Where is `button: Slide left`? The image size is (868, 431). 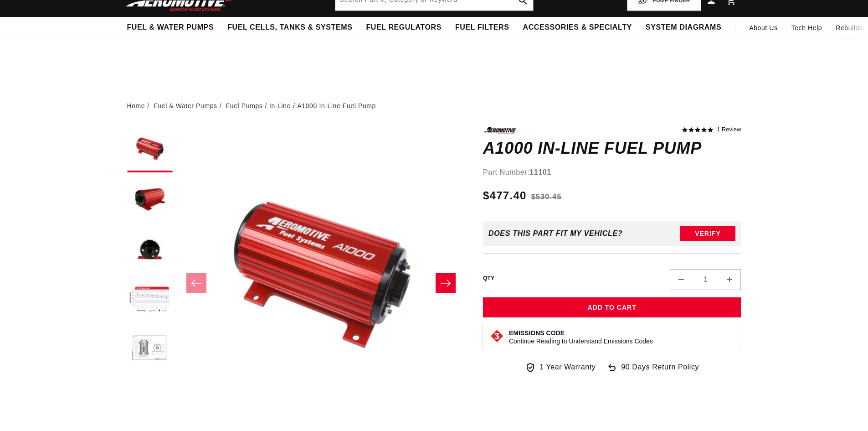
button: Slide left is located at coordinates (196, 283).